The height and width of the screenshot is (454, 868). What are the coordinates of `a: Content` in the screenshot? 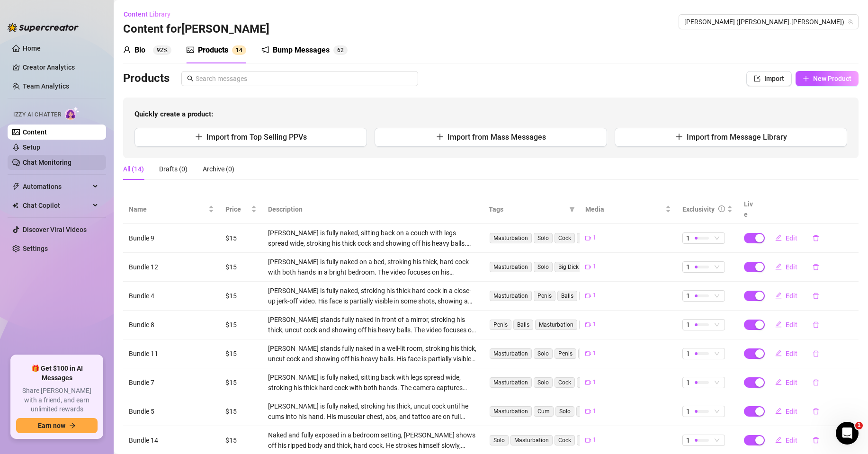 It's located at (34, 132).